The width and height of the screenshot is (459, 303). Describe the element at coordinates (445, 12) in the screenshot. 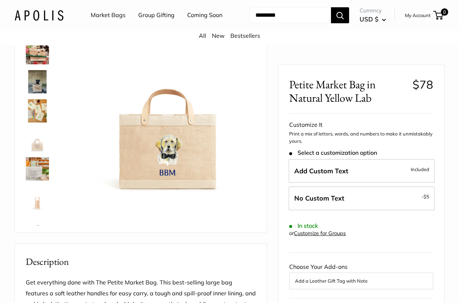

I see `span: 0` at that location.